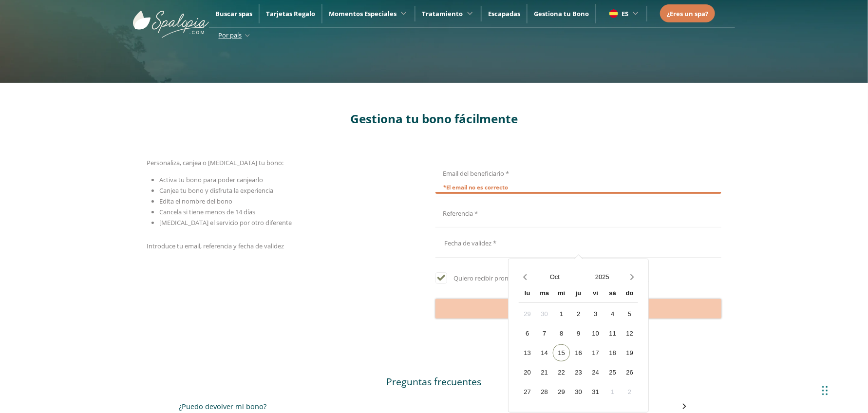 This screenshot has width=868, height=413. Describe the element at coordinates (595, 372) in the screenshot. I see `div: 24` at that location.